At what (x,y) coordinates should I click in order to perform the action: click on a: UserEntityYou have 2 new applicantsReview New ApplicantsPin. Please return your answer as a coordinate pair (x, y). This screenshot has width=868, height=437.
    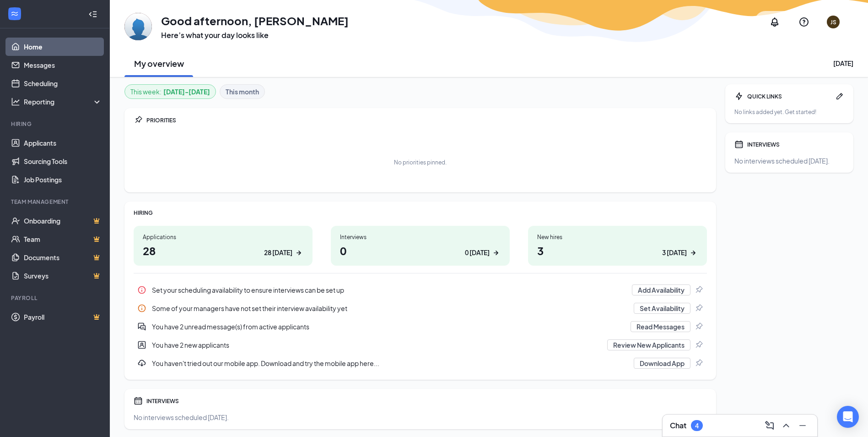
    Looking at the image, I should click on (420, 345).